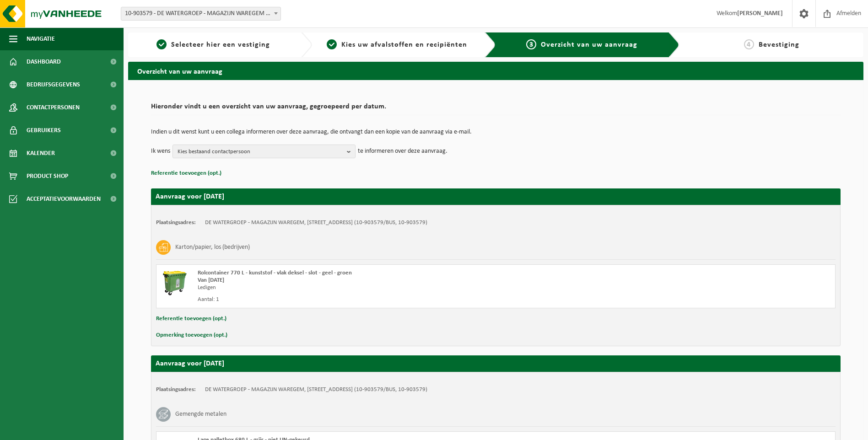  What do you see at coordinates (161, 151) in the screenshot?
I see `p: Ik wens` at bounding box center [161, 151].